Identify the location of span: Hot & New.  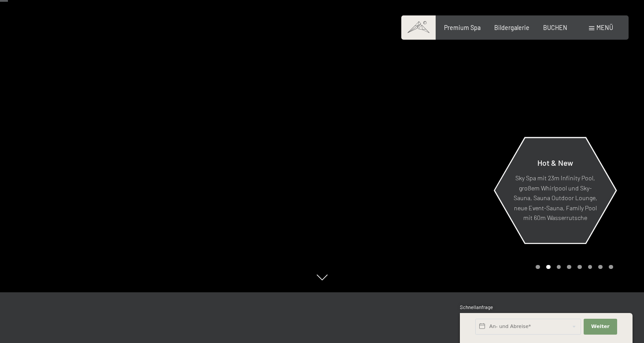
(555, 163).